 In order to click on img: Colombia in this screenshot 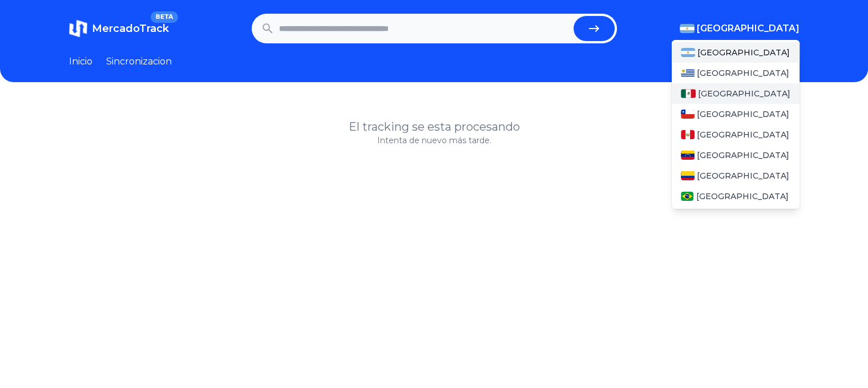, I will do `click(688, 175)`.